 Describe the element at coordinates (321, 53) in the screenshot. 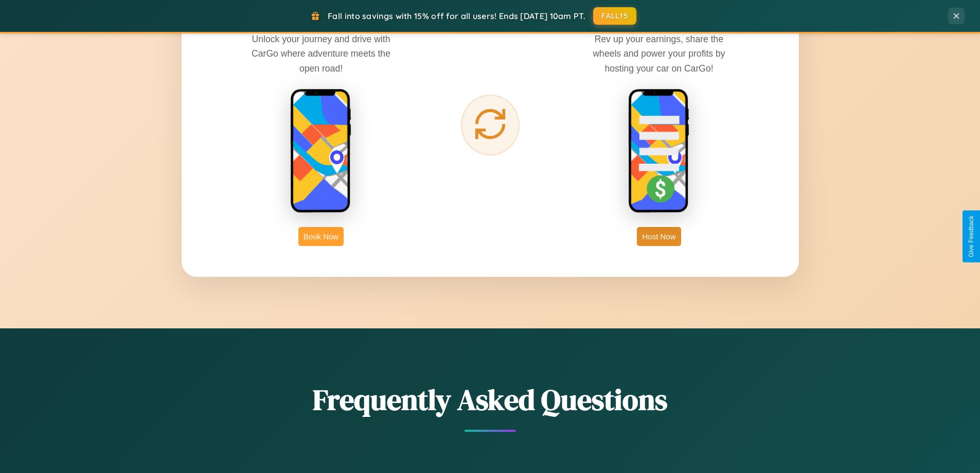

I see `p: Unlock your journey and drive with CarGo where adventure meets the open road!` at that location.